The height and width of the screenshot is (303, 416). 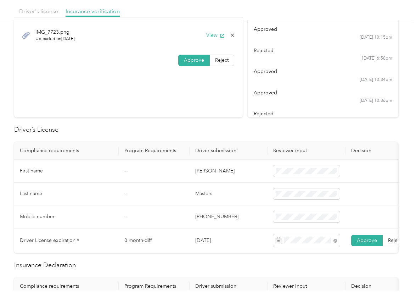 I want to click on td: Masters, so click(x=229, y=194).